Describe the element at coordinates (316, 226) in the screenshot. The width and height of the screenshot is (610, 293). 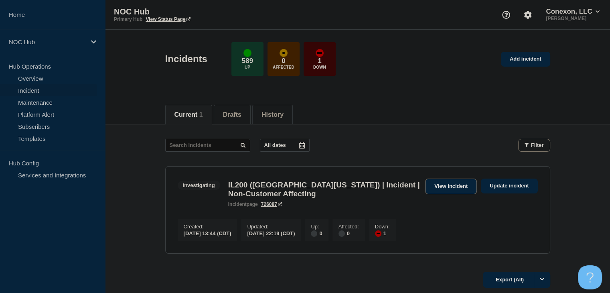
I see `p: Up :` at that location.